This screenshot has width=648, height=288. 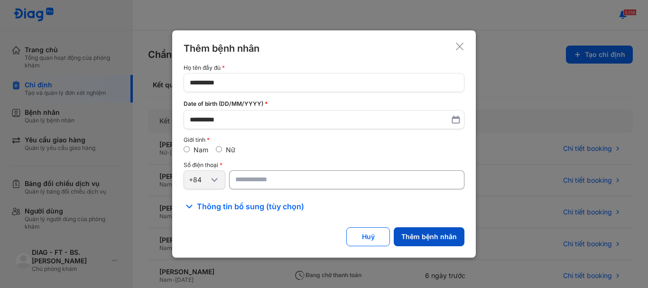 What do you see at coordinates (324, 140) in the screenshot?
I see `div: Giới tính` at bounding box center [324, 140].